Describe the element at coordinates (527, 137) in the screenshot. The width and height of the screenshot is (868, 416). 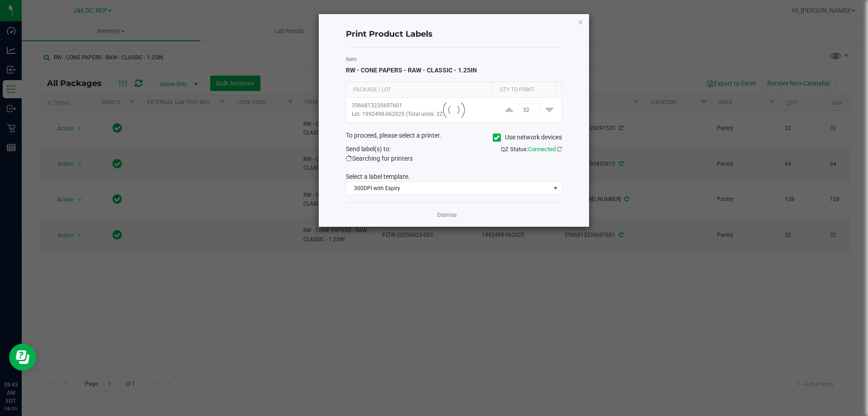
I see `label: Use network devices` at that location.